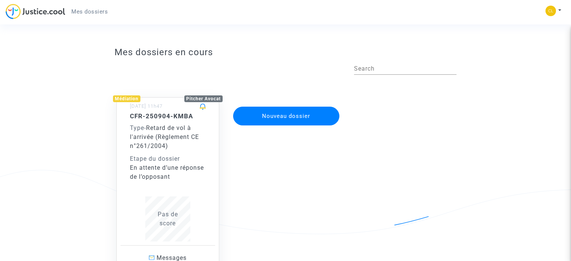 This screenshot has height=261, width=571. Describe the element at coordinates (285, 52) in the screenshot. I see `h3: Mes dossiers en cours` at that location.